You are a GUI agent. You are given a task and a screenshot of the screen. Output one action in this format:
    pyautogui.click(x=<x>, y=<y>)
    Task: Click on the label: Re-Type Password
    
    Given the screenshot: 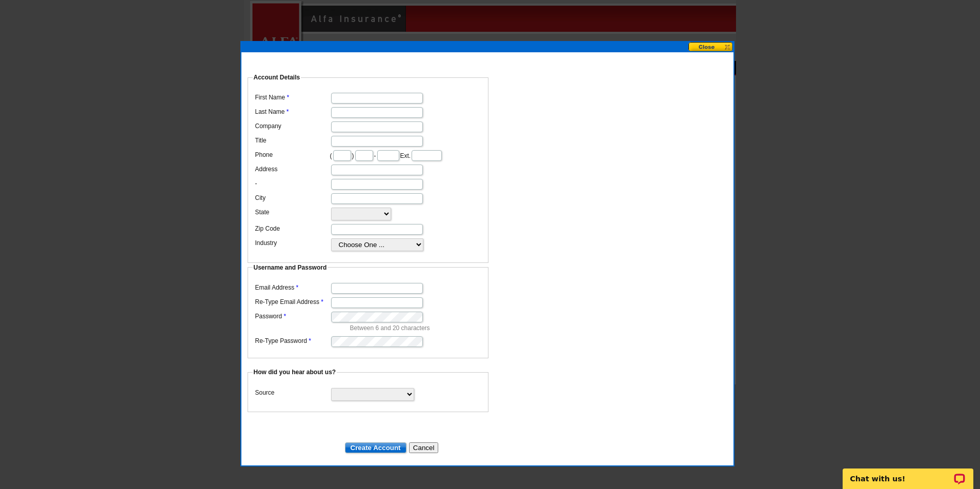 What is the action you would take?
    pyautogui.click(x=292, y=341)
    